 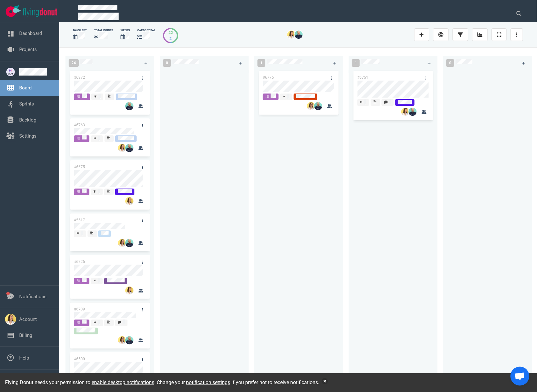 What do you see at coordinates (104, 30) in the screenshot?
I see `div: Total Points` at bounding box center [104, 30].